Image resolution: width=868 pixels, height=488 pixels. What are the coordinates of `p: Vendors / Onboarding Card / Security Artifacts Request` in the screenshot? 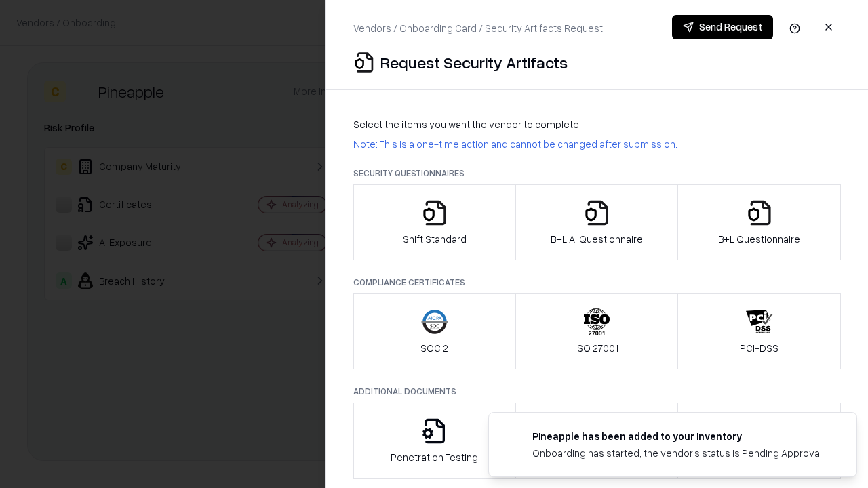 It's located at (478, 28).